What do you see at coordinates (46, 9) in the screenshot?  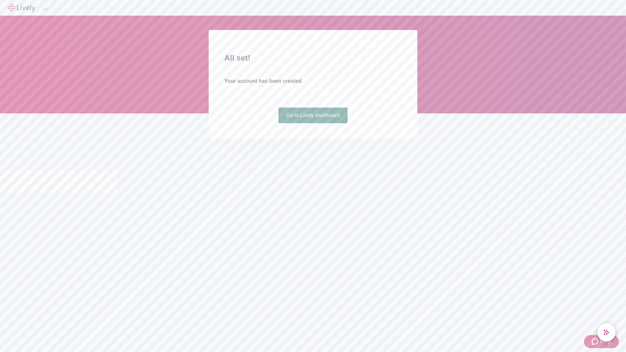 I see `button: Log out` at bounding box center [46, 9].